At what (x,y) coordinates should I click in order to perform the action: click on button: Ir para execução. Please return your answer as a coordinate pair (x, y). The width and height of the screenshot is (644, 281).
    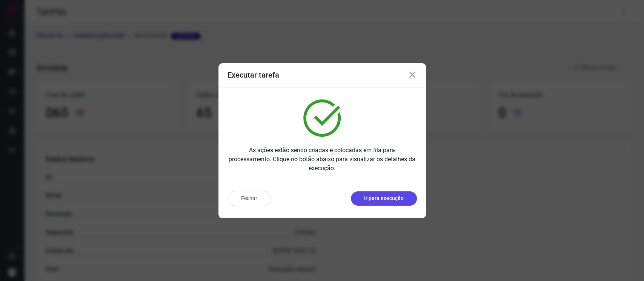
    Looking at the image, I should click on (384, 198).